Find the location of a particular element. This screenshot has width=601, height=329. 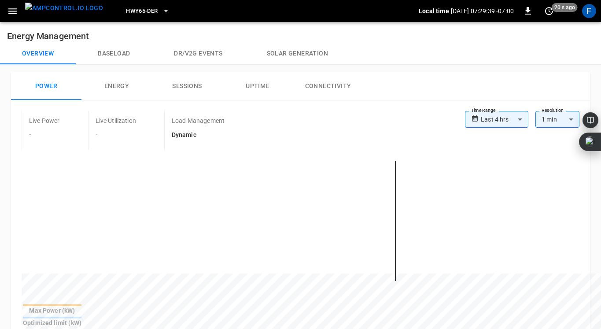

button: Solar generation is located at coordinates (297, 54).